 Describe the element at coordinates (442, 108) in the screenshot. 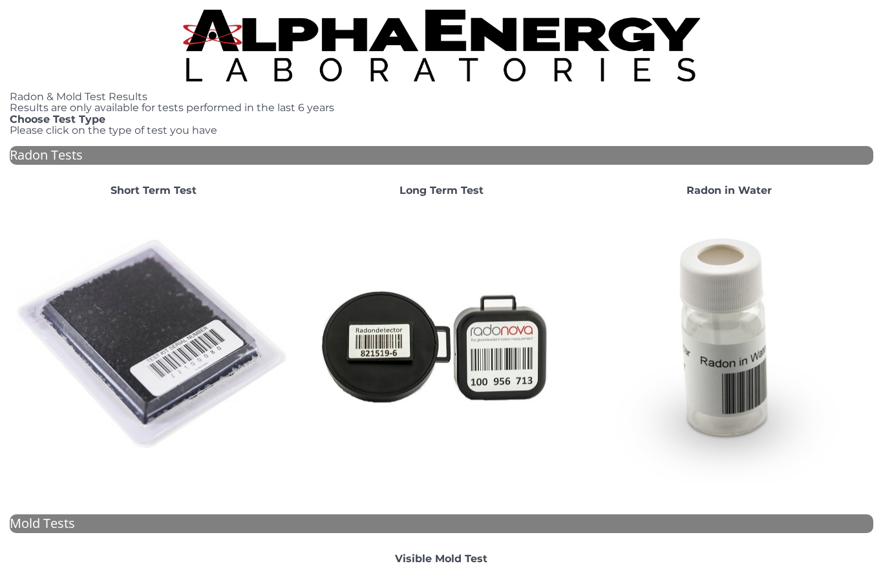

I see `h4: Results are only available for tests performed in the last 6 years` at that location.